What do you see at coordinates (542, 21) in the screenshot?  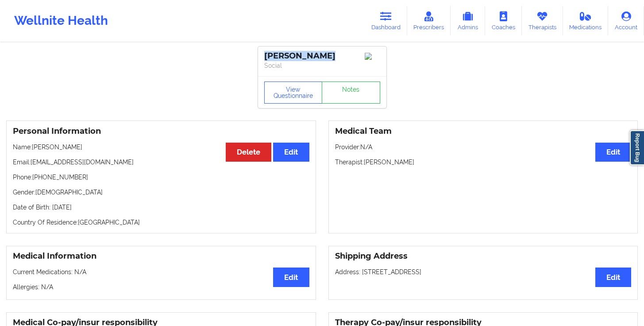 I see `a: Therapists` at bounding box center [542, 21].